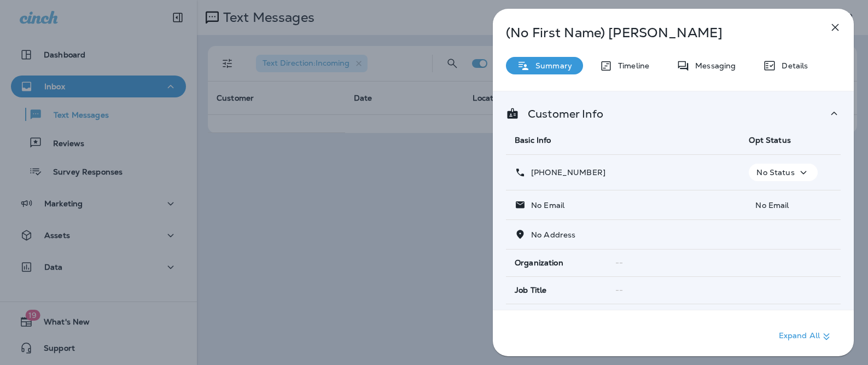 Image resolution: width=868 pixels, height=365 pixels. Describe the element at coordinates (561, 114) in the screenshot. I see `p: Customer Info` at that location.